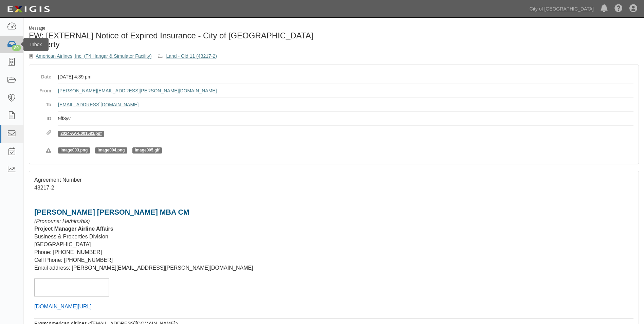 The width and height of the screenshot is (644, 324). Describe the element at coordinates (147, 151) in the screenshot. I see `span: image005.gif` at that location.